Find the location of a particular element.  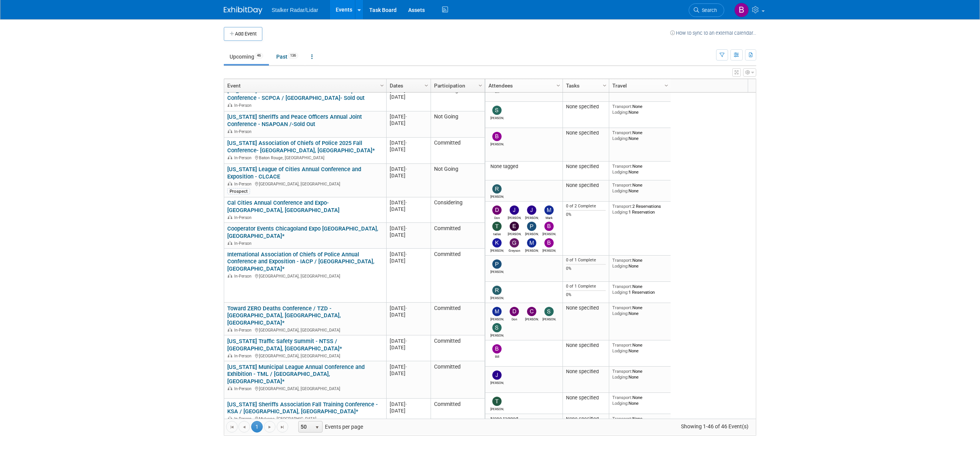

img: Robert Mele is located at coordinates (497, 290).